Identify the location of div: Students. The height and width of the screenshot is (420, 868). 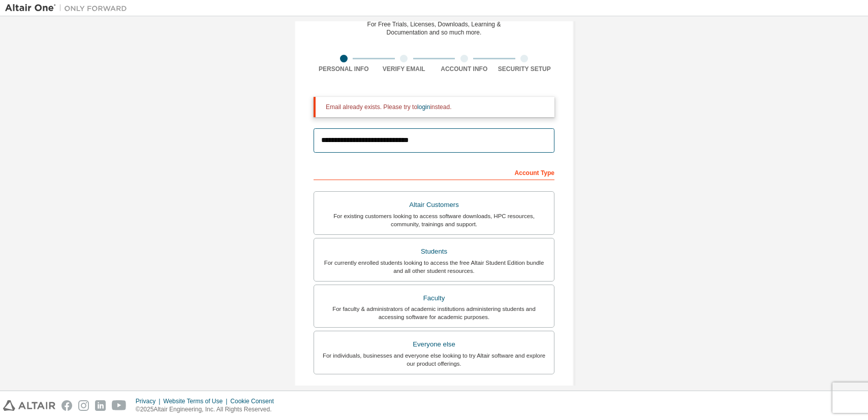
(434, 252).